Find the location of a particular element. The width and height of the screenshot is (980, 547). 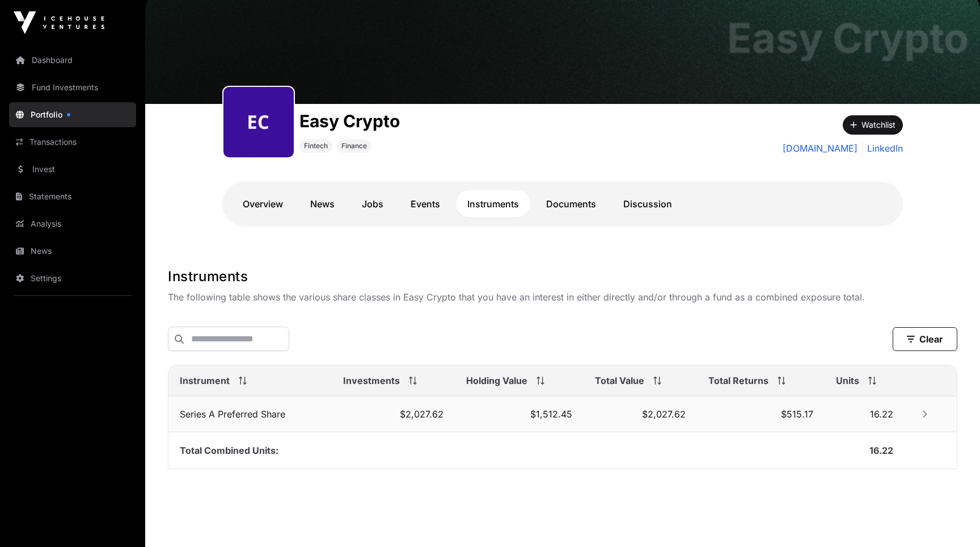

nav: Tabs is located at coordinates (563, 204).